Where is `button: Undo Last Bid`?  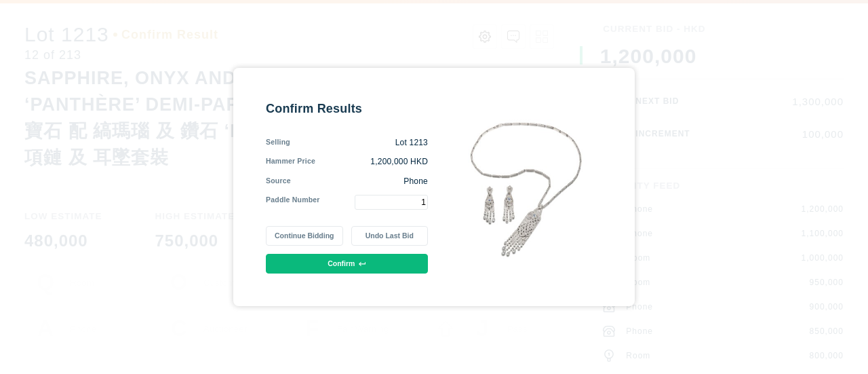
button: Undo Last Bid is located at coordinates (390, 236).